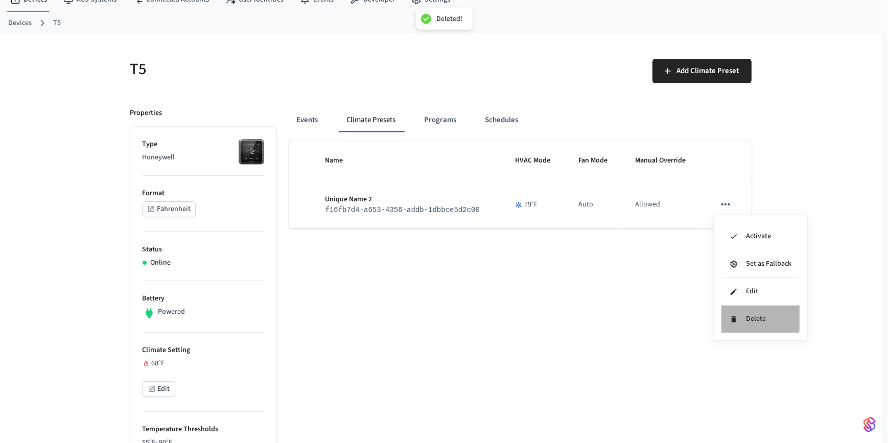 Image resolution: width=888 pixels, height=443 pixels. I want to click on li: Delete, so click(760, 319).